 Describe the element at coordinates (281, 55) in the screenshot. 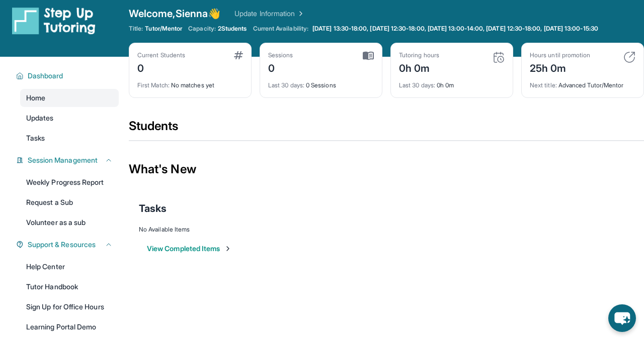

I see `div: Sessions` at that location.